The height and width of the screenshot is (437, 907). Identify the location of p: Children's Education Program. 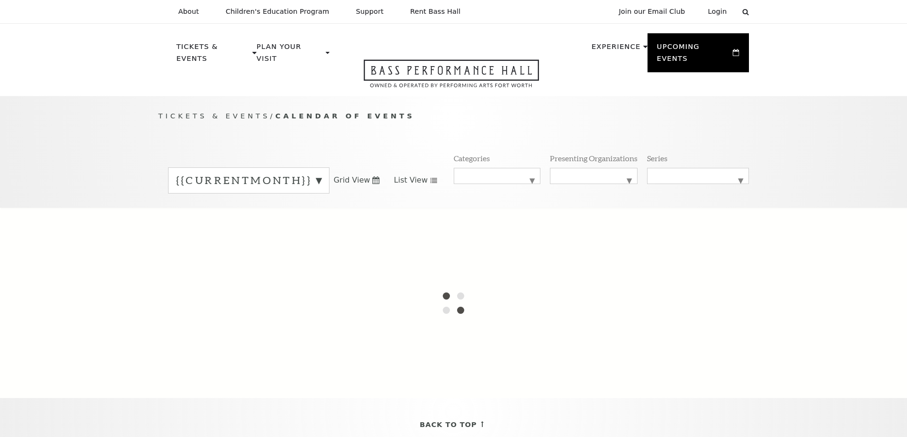
(278, 11).